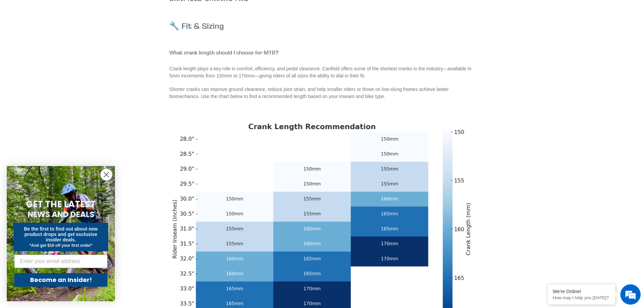  I want to click on div: We're Online!, so click(582, 291).